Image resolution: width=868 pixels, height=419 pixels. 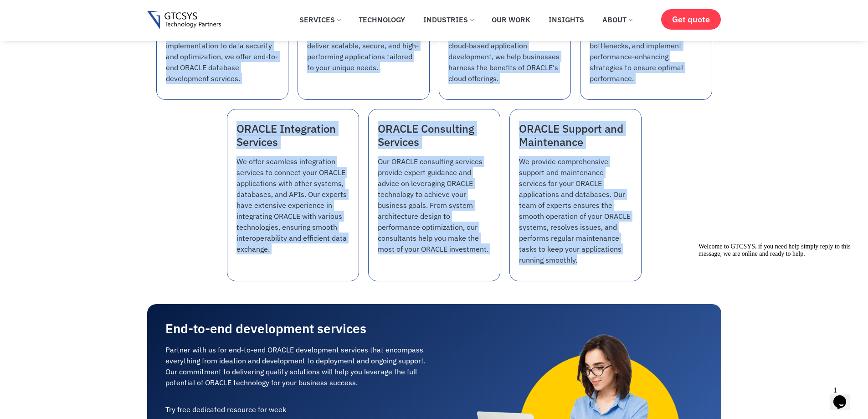 What do you see at coordinates (80, 11) in the screenshot?
I see `span: Welcome to GTCSYS, if you need help simply reply to this message, we are online and ready to help.` at bounding box center [80, 11].